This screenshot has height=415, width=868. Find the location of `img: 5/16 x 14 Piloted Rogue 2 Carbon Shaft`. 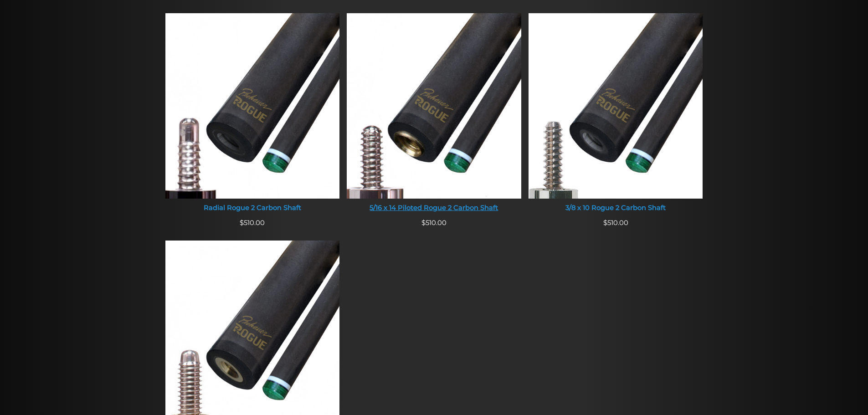

img: 5/16 x 14 Piloted Rogue 2 Carbon Shaft is located at coordinates (434, 106).